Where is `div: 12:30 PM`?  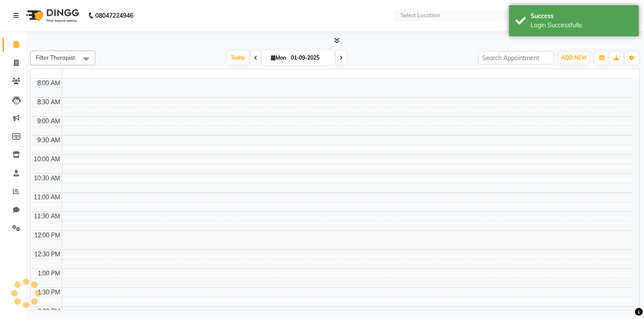 div: 12:30 PM is located at coordinates (47, 254).